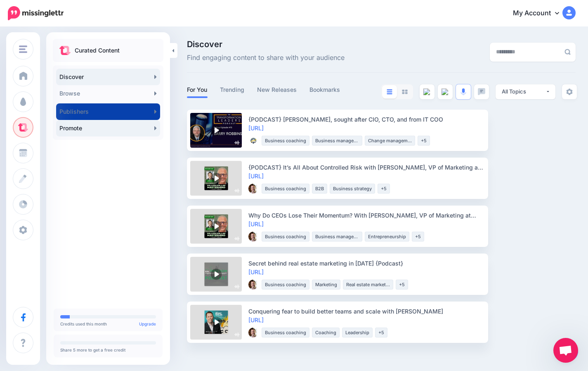 This screenshot has height=371, width=588. Describe the element at coordinates (524, 91) in the screenshot. I see `div: All Topics` at that location.